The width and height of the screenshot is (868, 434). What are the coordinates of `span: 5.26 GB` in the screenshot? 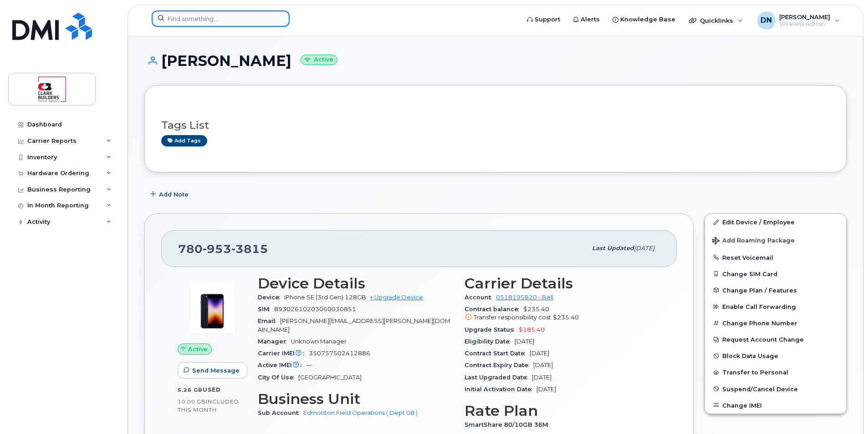 It's located at (190, 390).